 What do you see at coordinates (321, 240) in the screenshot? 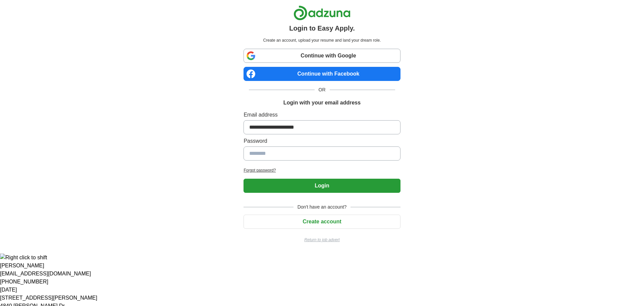
I see `p: Return to job advert` at bounding box center [321, 240].